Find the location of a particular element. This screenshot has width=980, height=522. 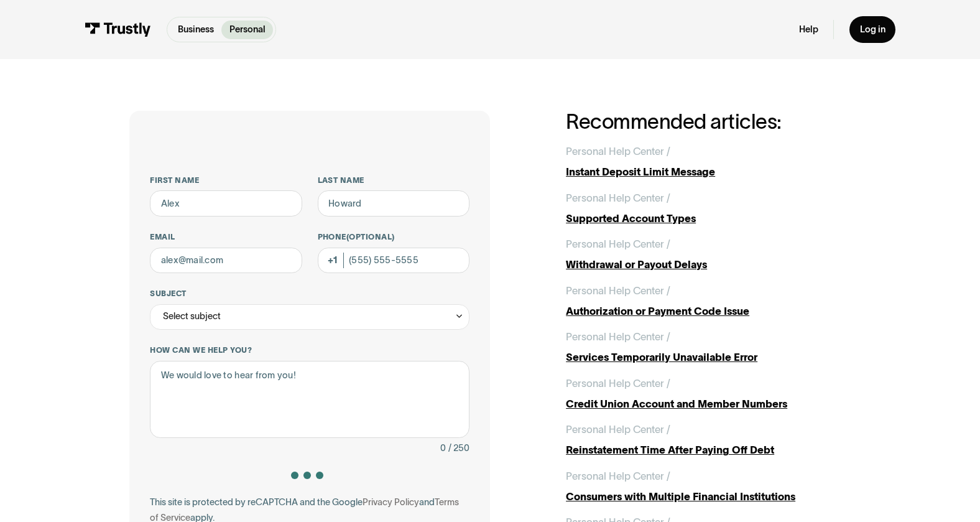

div: Credit Union Account and Member Numbers is located at coordinates (708, 404).